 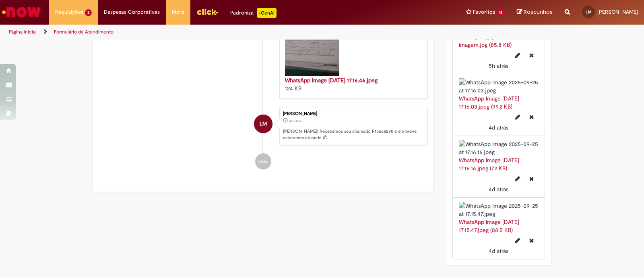 I want to click on li: Lorena De Mendonca Melo, so click(x=263, y=126).